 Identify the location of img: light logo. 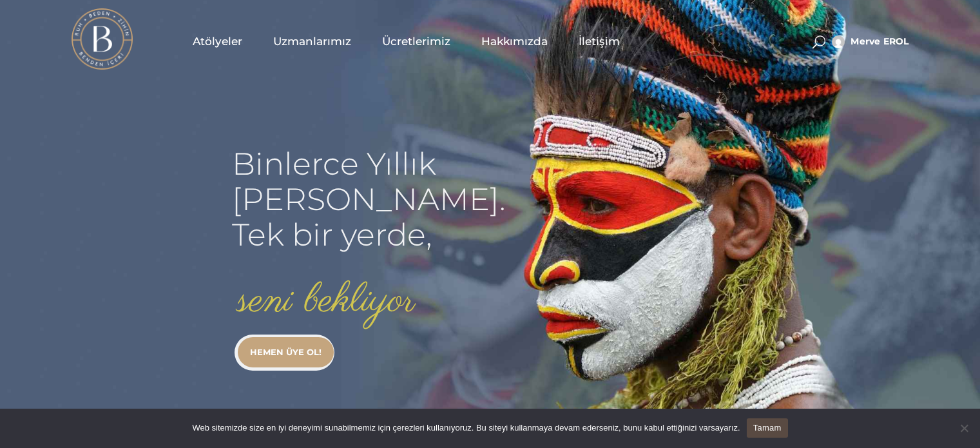
(102, 39).